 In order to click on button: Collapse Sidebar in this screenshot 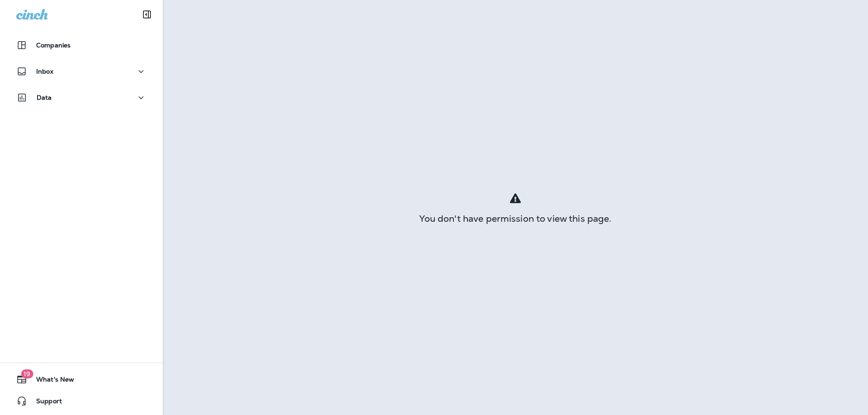, I will do `click(147, 14)`.